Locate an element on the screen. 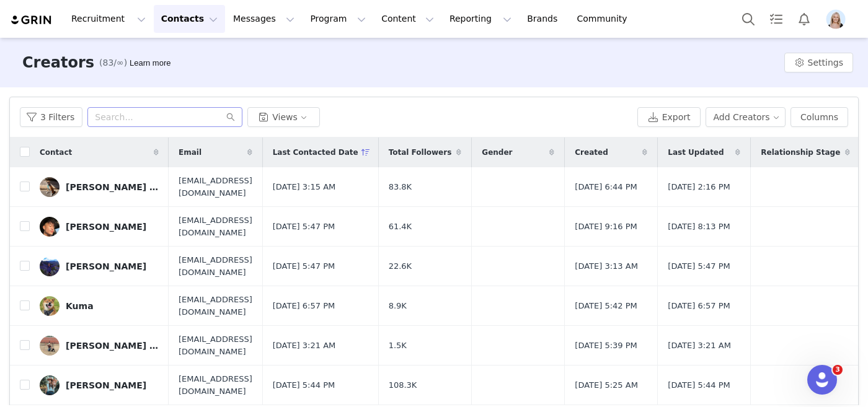  button: Settings is located at coordinates (819, 63).